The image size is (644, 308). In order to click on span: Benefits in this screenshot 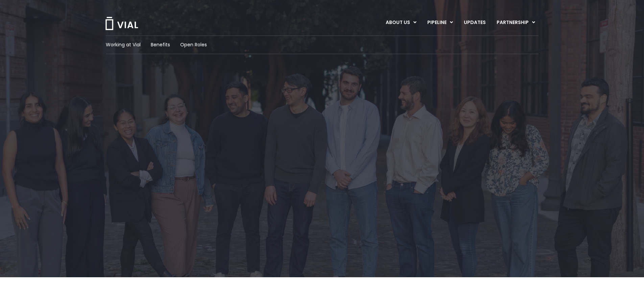, I will do `click(160, 44)`.